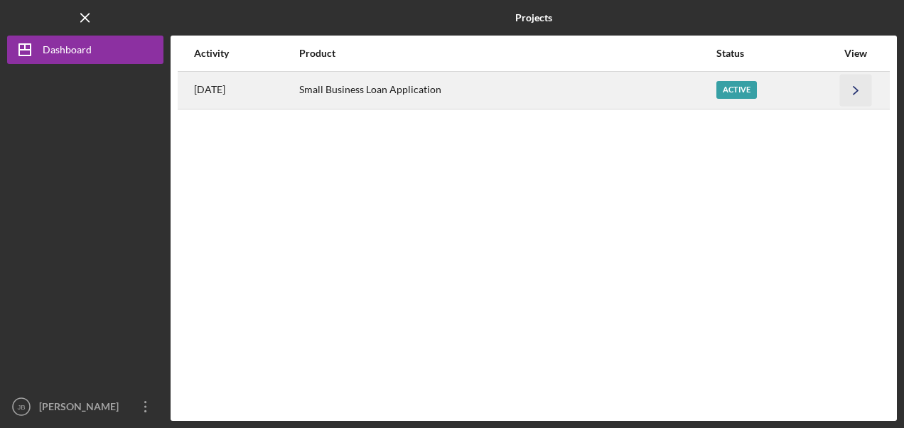  I want to click on div: Product, so click(507, 53).